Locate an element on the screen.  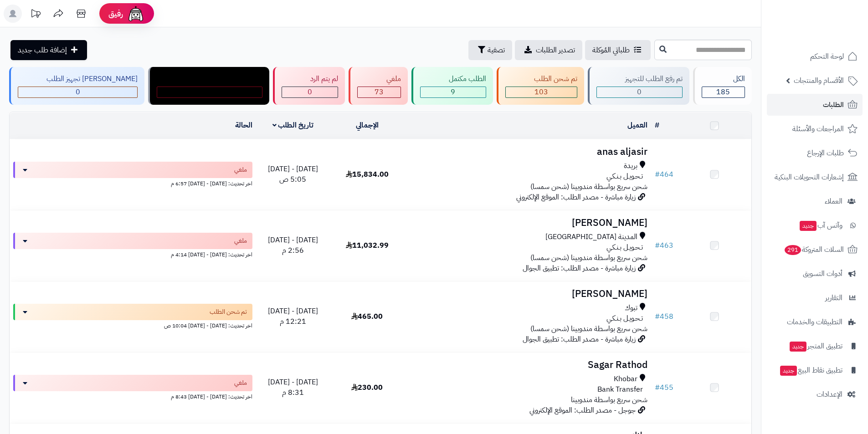
h3: anas aljasir is located at coordinates (528, 151).